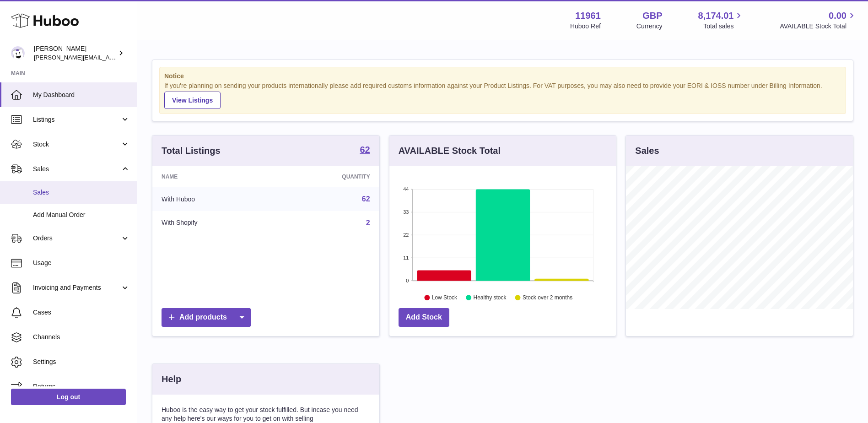 This screenshot has height=423, width=868. What do you see at coordinates (82, 263) in the screenshot?
I see `span: Usage` at bounding box center [82, 263].